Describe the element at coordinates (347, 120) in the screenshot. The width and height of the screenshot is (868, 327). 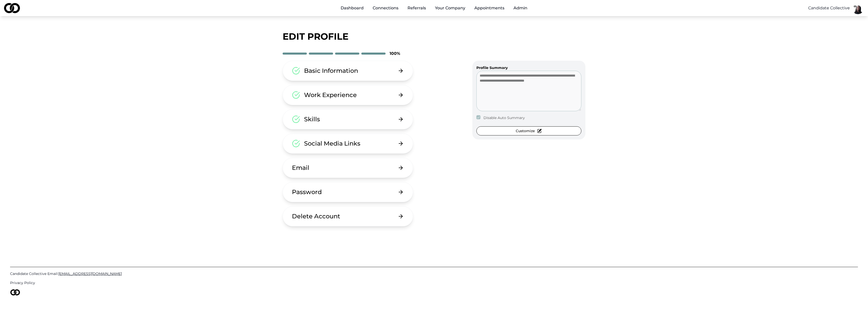
I see `button: Skills` at that location.